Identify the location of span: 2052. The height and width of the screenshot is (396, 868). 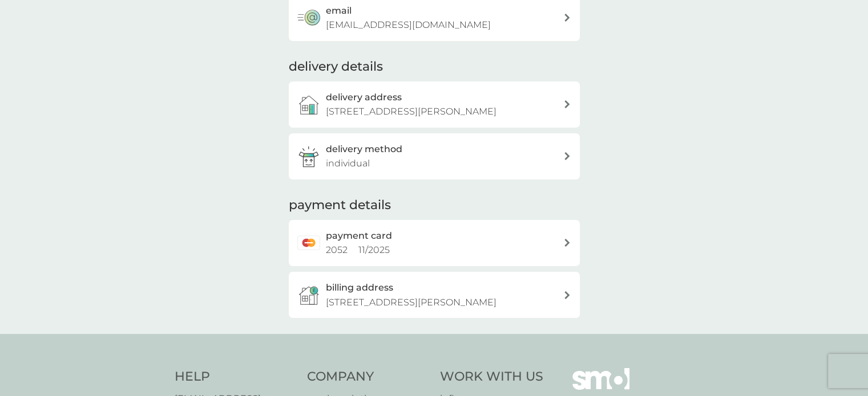
(336, 250).